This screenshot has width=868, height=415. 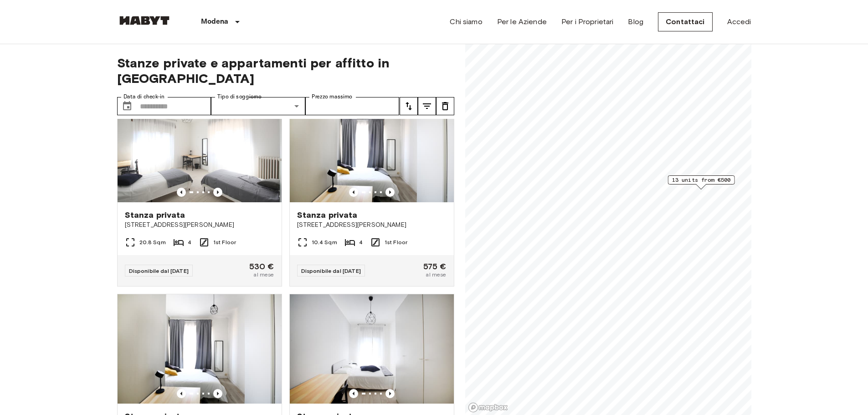 What do you see at coordinates (488, 407) in the screenshot?
I see `a: Mapbox logo` at bounding box center [488, 407].